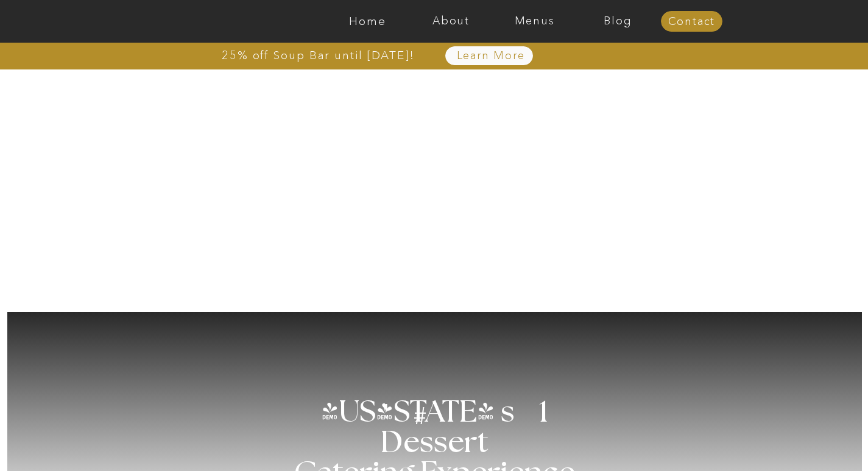 The width and height of the screenshot is (868, 471). I want to click on nav: Contact, so click(691, 22).